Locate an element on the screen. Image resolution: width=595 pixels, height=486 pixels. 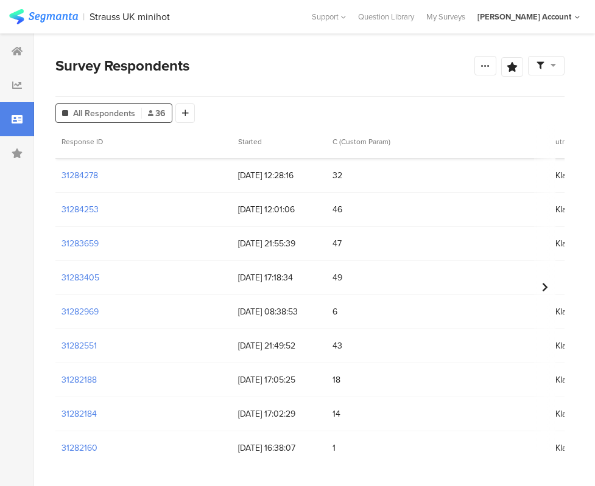
a: Question Library is located at coordinates (386, 16).